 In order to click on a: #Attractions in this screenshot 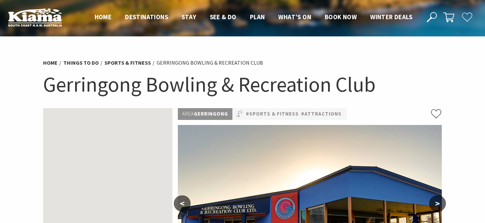, I will do `click(321, 114)`.